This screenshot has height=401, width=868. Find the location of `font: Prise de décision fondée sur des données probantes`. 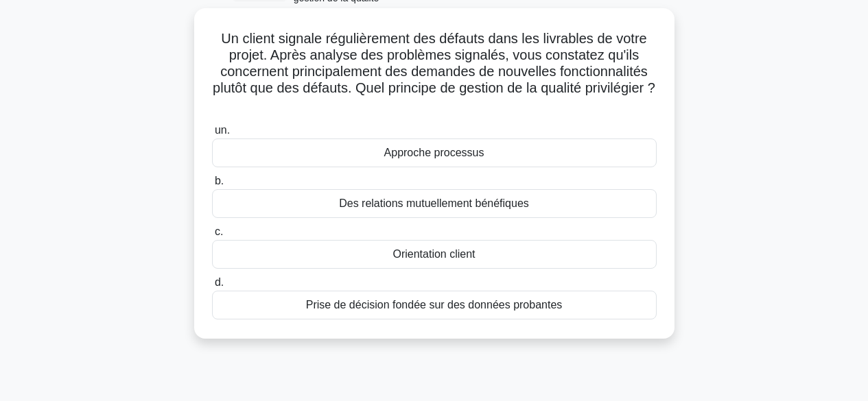

font: Prise de décision fondée sur des données probantes is located at coordinates (434, 305).